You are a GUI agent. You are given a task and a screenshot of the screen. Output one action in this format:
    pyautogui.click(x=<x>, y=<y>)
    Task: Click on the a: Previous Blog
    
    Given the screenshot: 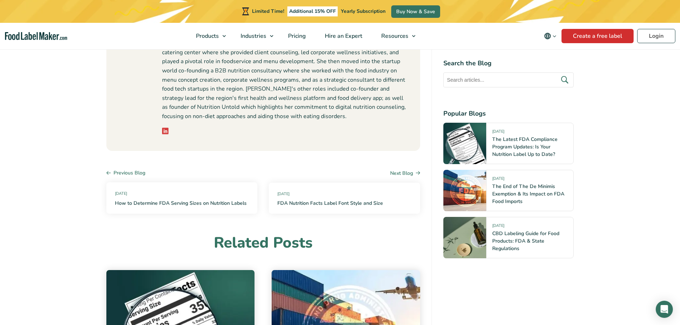 What is the action you would take?
    pyautogui.click(x=126, y=173)
    